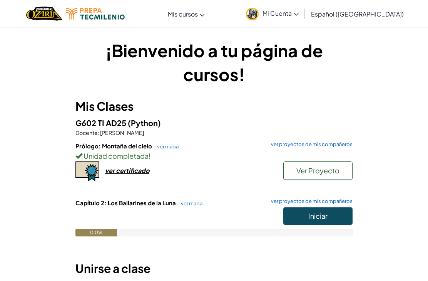  I want to click on img: Home, so click(44, 13).